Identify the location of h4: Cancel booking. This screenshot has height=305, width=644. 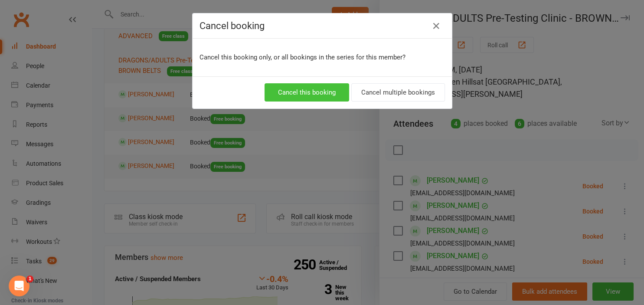
(322, 26).